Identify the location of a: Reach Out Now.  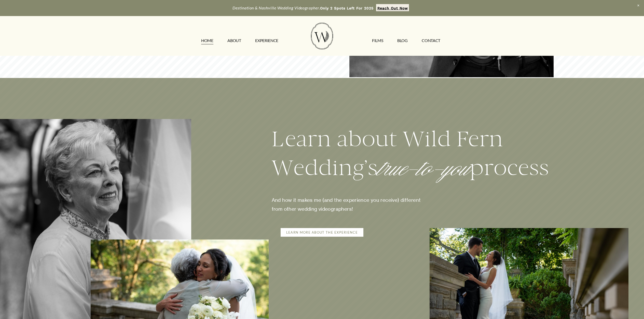
(392, 8).